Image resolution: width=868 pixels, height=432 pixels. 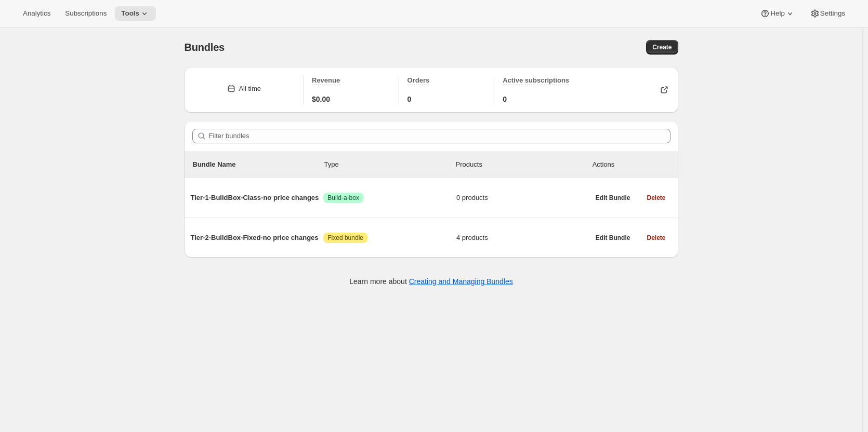 I want to click on span: Tools, so click(x=130, y=13).